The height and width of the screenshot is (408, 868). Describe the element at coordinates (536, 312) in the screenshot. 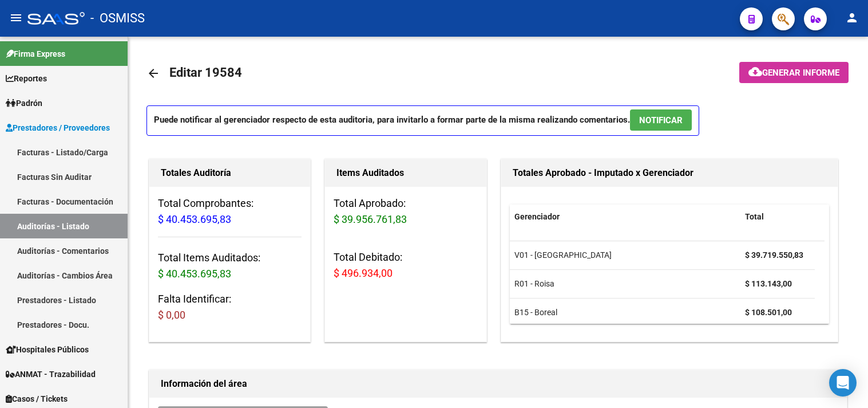

I see `span: B15 - Boreal` at that location.